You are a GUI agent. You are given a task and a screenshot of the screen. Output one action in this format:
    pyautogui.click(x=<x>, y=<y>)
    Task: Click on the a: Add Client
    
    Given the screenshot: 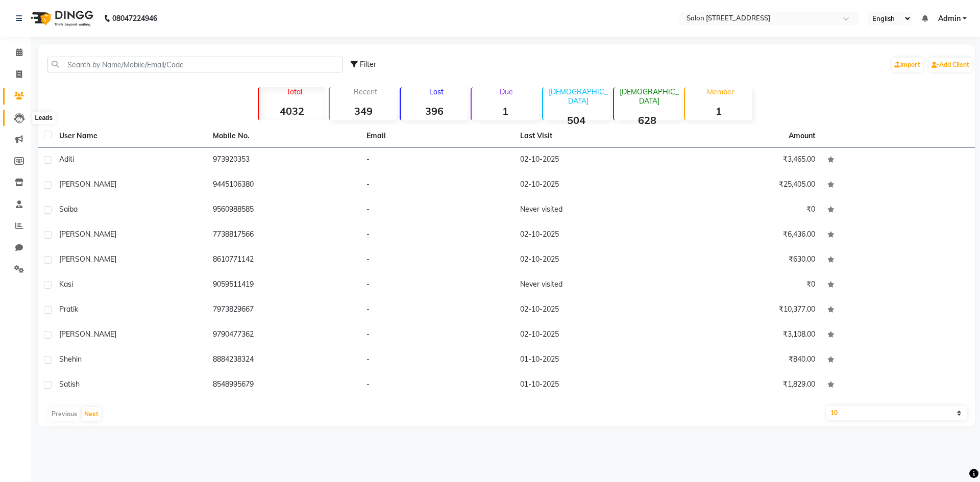 What is the action you would take?
    pyautogui.click(x=950, y=65)
    